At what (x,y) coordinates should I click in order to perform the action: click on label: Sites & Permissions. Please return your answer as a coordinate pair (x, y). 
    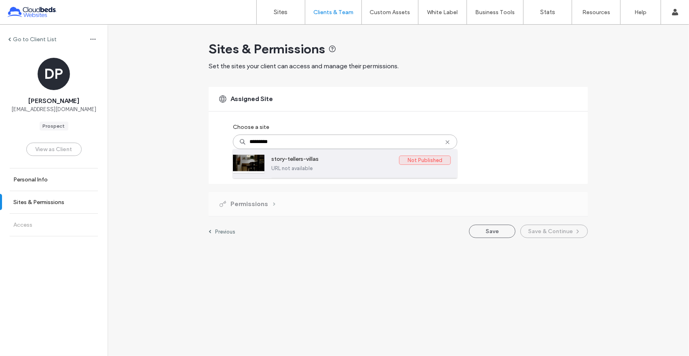
    Looking at the image, I should click on (39, 202).